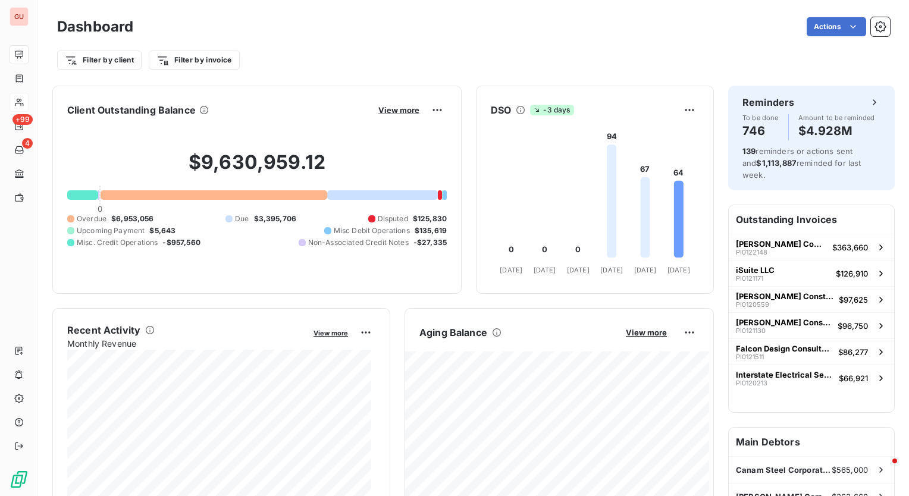  Describe the element at coordinates (100, 209) in the screenshot. I see `span: 0` at that location.